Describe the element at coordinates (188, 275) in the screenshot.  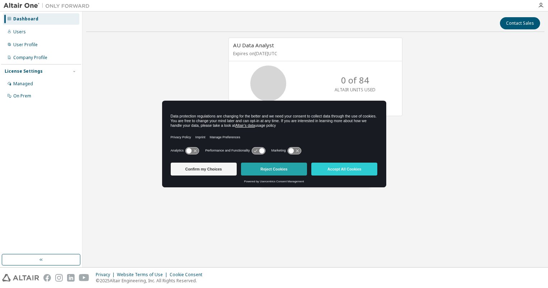
I see `div: Cookie Consent` at that location.